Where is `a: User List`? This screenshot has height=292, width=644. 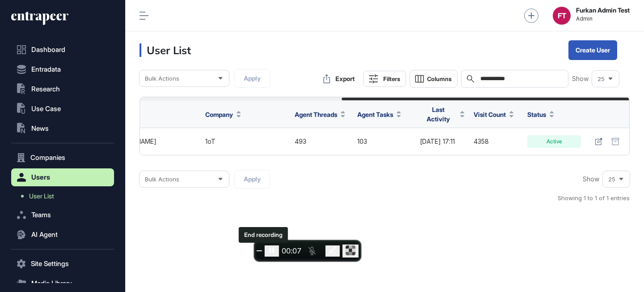 a: User List is located at coordinates (65, 196).